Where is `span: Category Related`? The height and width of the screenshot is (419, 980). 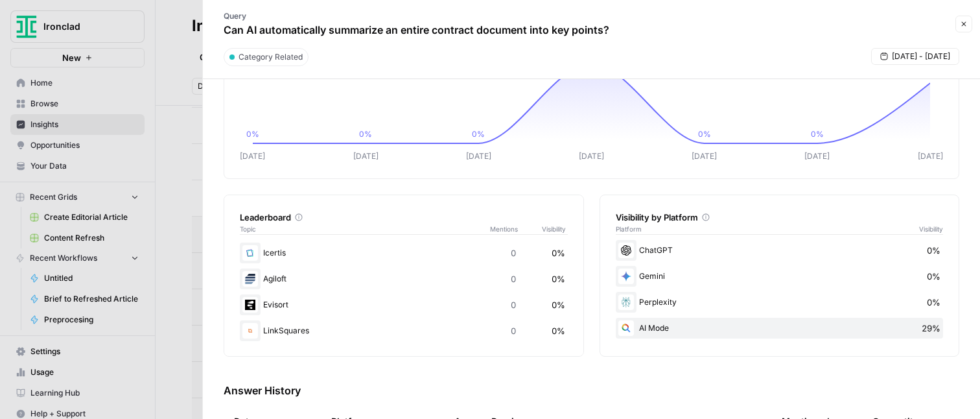
span: Category Related is located at coordinates (270, 57).